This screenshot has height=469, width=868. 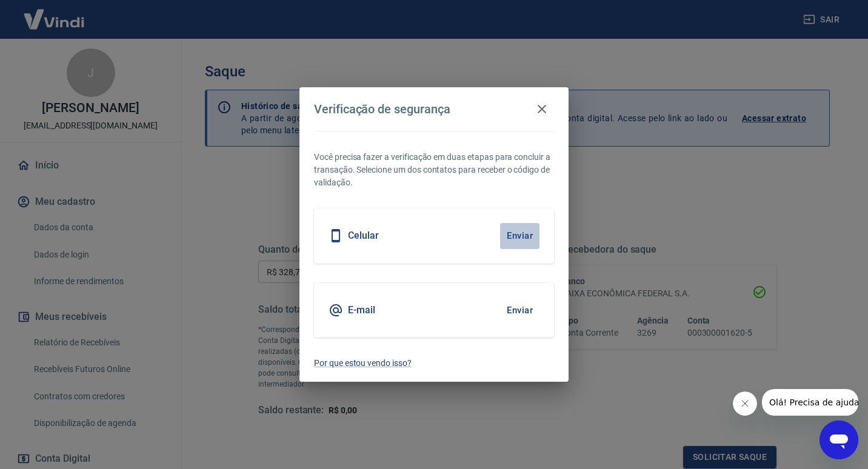 I want to click on h5: Celular, so click(x=363, y=236).